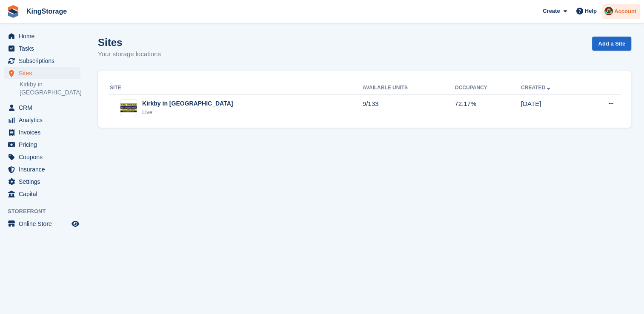 Image resolution: width=644 pixels, height=314 pixels. I want to click on img: Image of Kirkby in Ashfield site, so click(128, 107).